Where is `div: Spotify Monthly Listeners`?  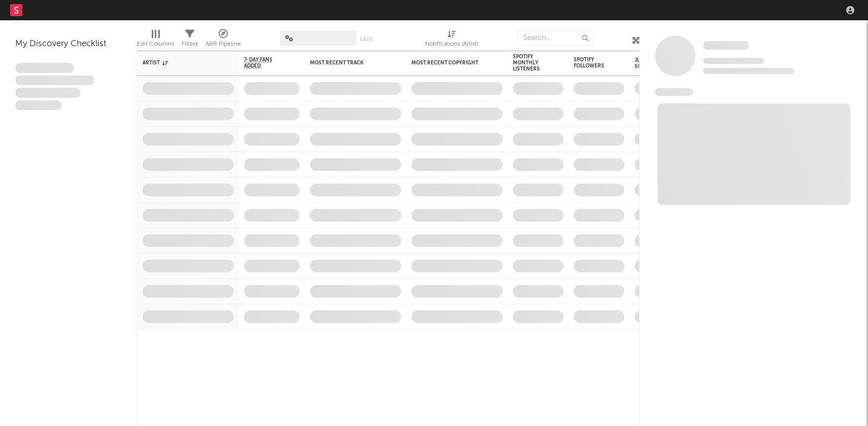
div: Spotify Monthly Listeners is located at coordinates (531, 63).